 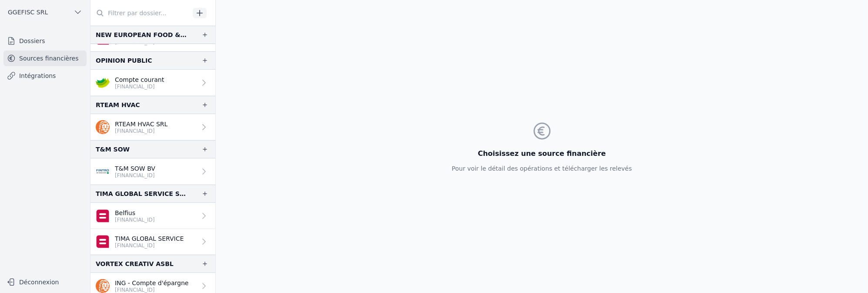 What do you see at coordinates (124, 60) in the screenshot?
I see `div: OPINION PUBLIC` at bounding box center [124, 60].